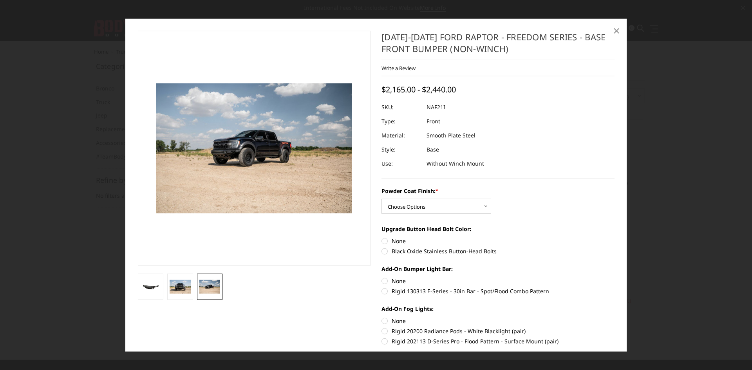  Describe the element at coordinates (433, 150) in the screenshot. I see `dd: Base` at that location.